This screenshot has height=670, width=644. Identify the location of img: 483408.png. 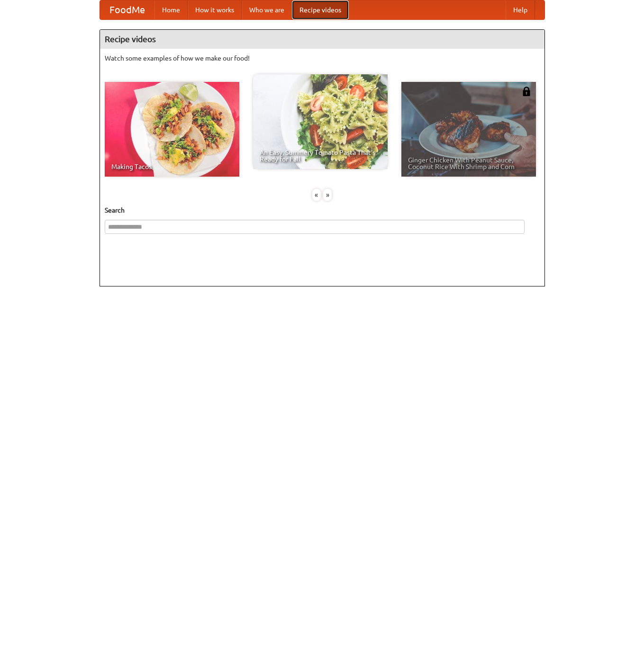
(527, 91).